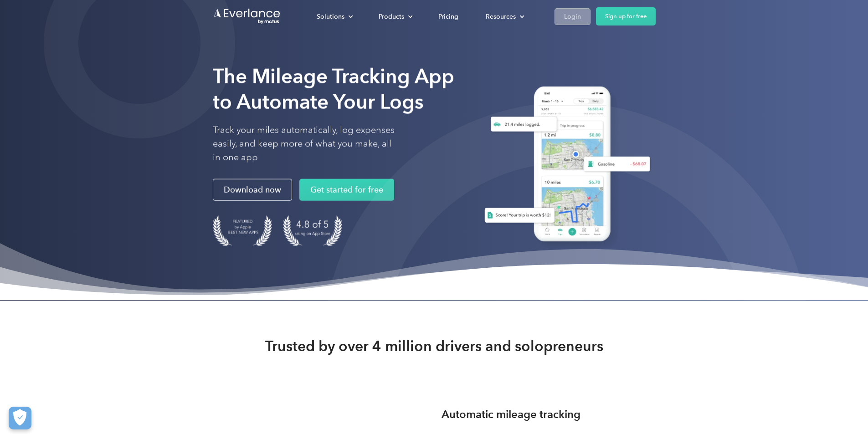  I want to click on a: Login, so click(573, 16).